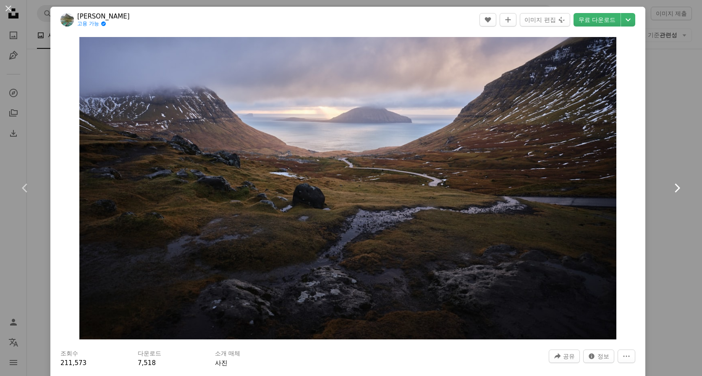  Describe the element at coordinates (545, 20) in the screenshot. I see `button: 이미지 편집` at that location.